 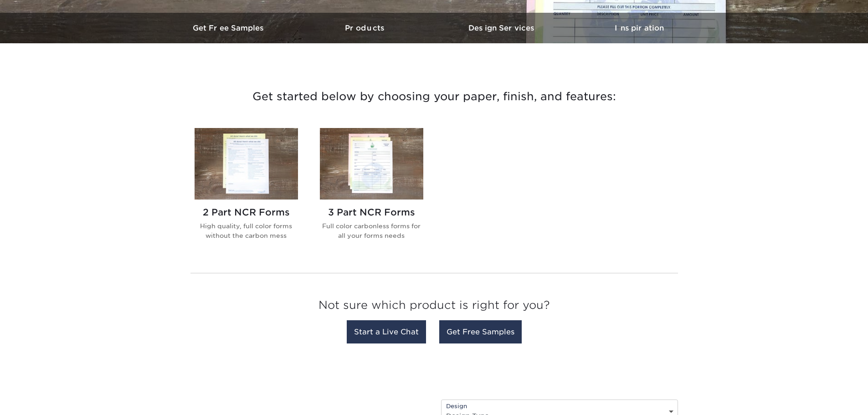 I want to click on a: Start a Live Chat, so click(x=386, y=332).